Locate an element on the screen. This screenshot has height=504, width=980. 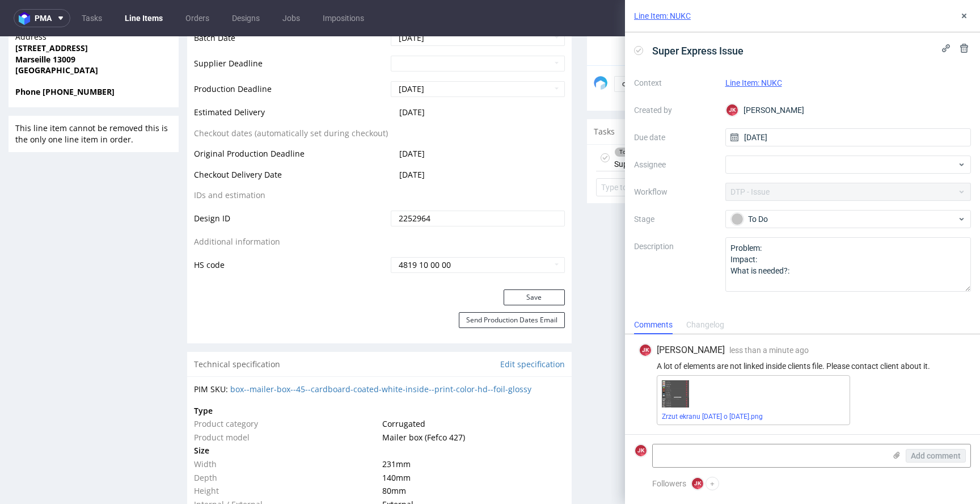
label: Assignee is located at coordinates (675, 165).